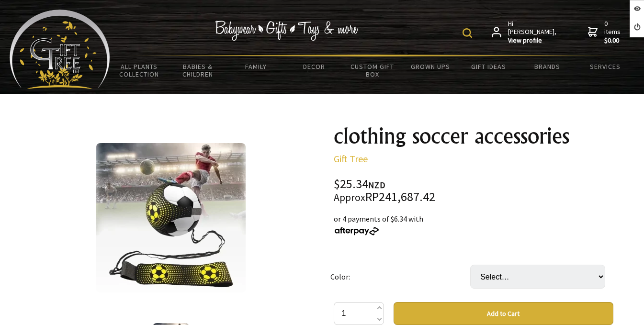 The height and width of the screenshot is (325, 644). I want to click on img: Babywear - Gifts - Toys & more, so click(287, 30).